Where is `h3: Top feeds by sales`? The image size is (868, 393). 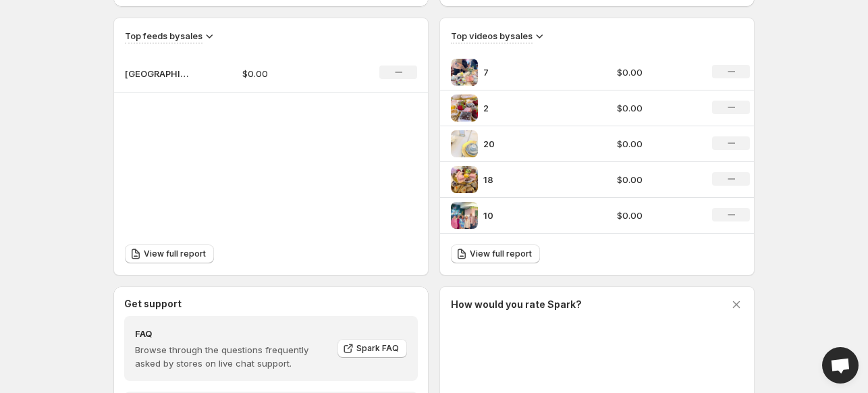 h3: Top feeds by sales is located at coordinates (163, 36).